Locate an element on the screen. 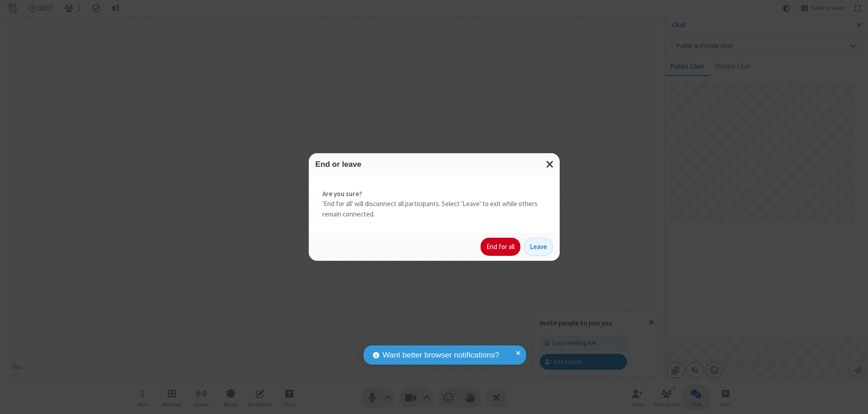 This screenshot has width=868, height=414. strong: Are you sure? is located at coordinates (434, 194).